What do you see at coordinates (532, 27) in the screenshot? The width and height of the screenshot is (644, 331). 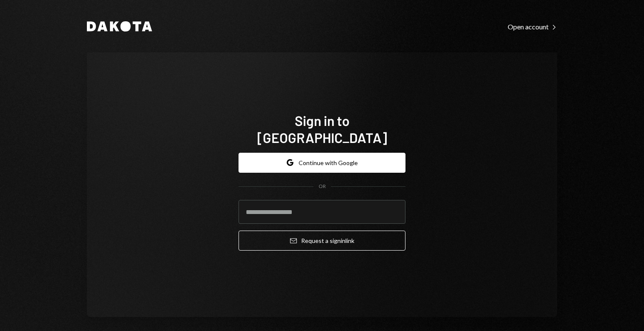 I see `div: Open account` at bounding box center [532, 27].